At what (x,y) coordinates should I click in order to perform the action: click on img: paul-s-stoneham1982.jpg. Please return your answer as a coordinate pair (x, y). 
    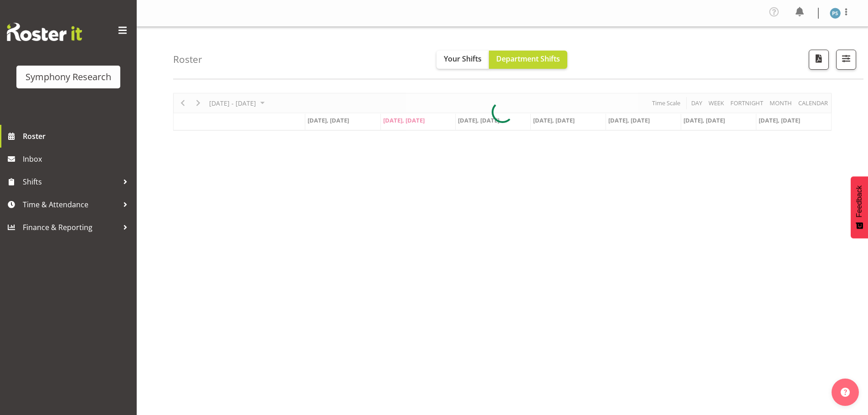
    Looking at the image, I should click on (835, 13).